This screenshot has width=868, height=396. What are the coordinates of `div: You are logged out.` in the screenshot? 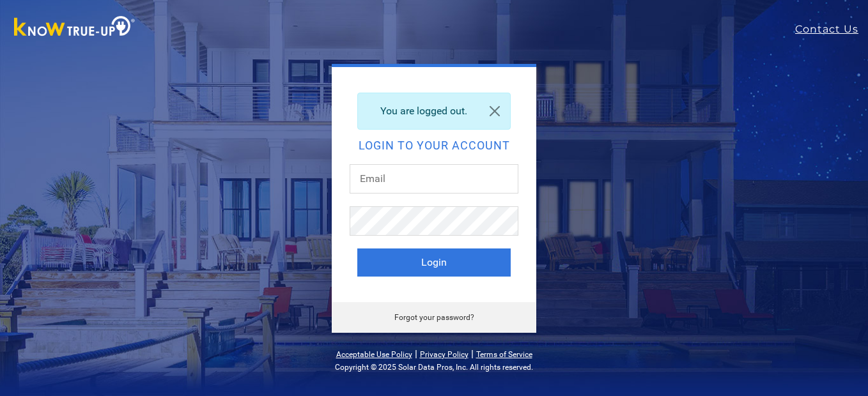 It's located at (434, 111).